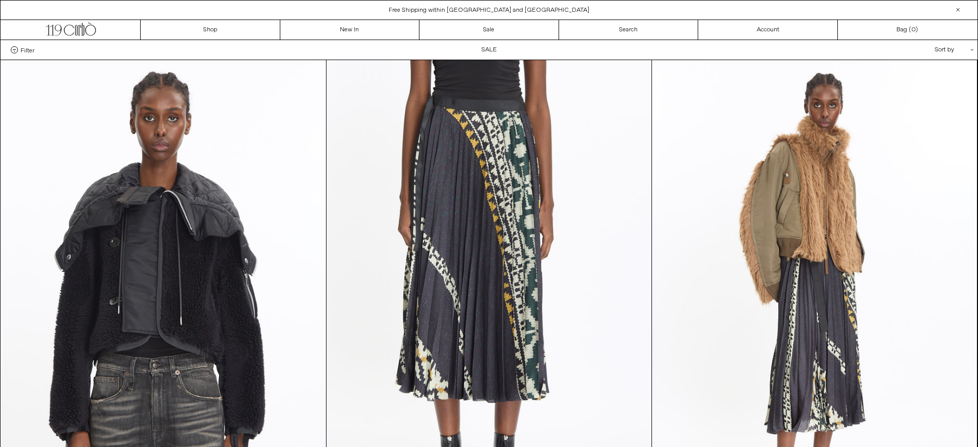 The image size is (978, 447). I want to click on span: Filter, so click(27, 50).